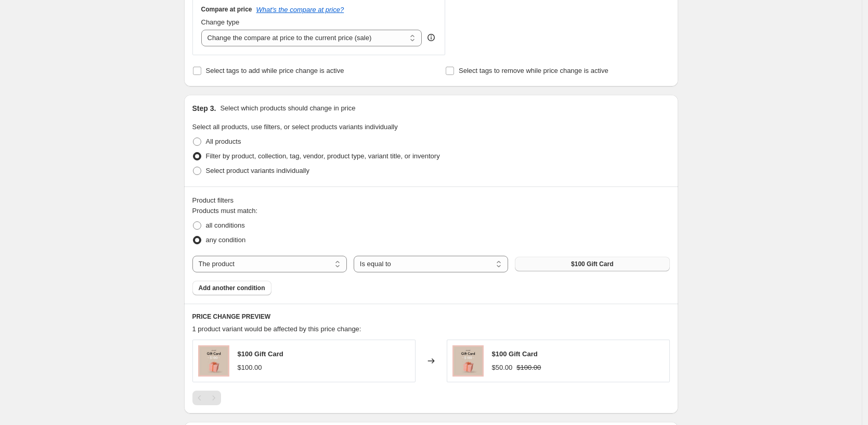  What do you see at coordinates (226, 240) in the screenshot?
I see `span: any condition` at bounding box center [226, 240].